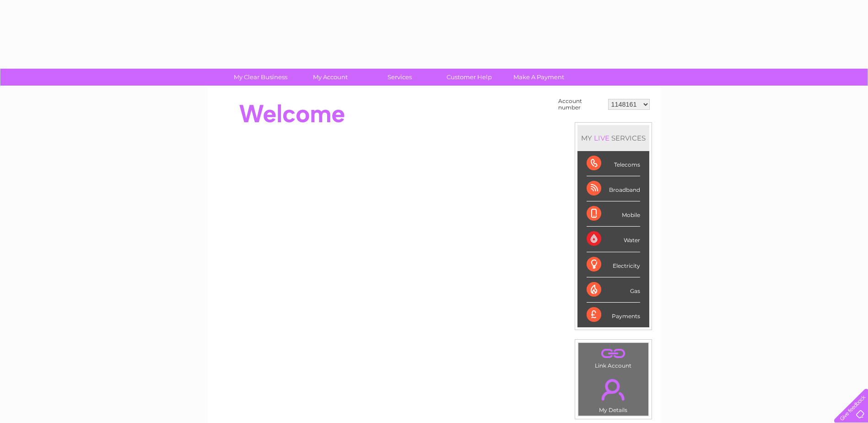 This screenshot has width=868, height=423. I want to click on div: Broadband, so click(613, 188).